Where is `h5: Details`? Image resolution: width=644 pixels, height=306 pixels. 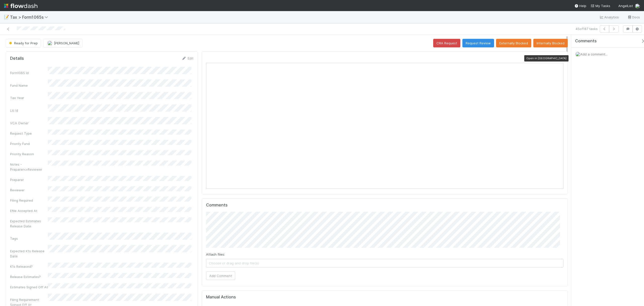 h5: Details is located at coordinates (17, 58).